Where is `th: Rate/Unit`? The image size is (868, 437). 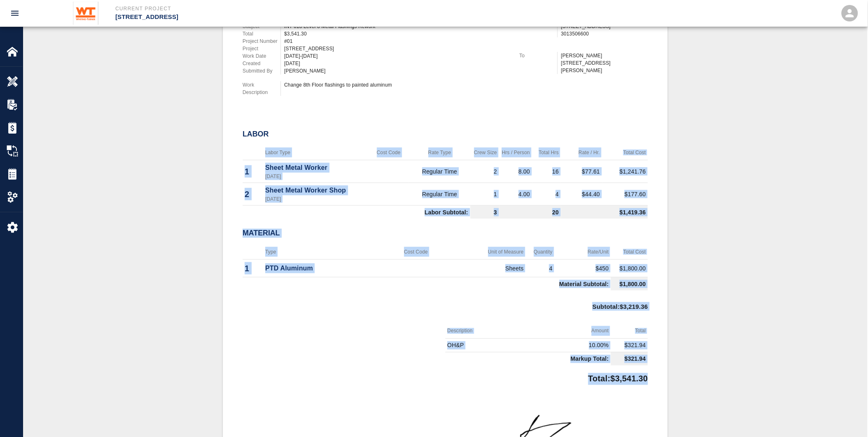
th: Rate/Unit is located at coordinates (582, 252).